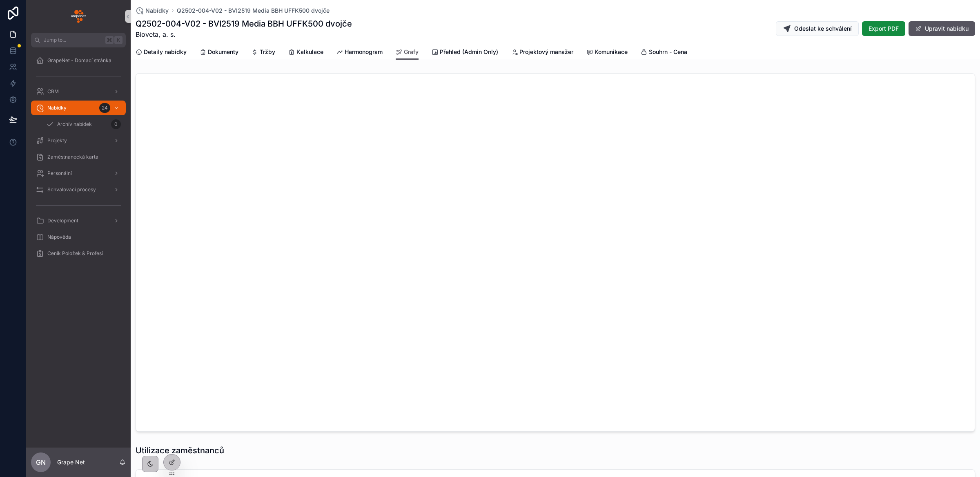 The width and height of the screenshot is (980, 477). Describe the element at coordinates (884, 29) in the screenshot. I see `button: Export PDF` at that location.